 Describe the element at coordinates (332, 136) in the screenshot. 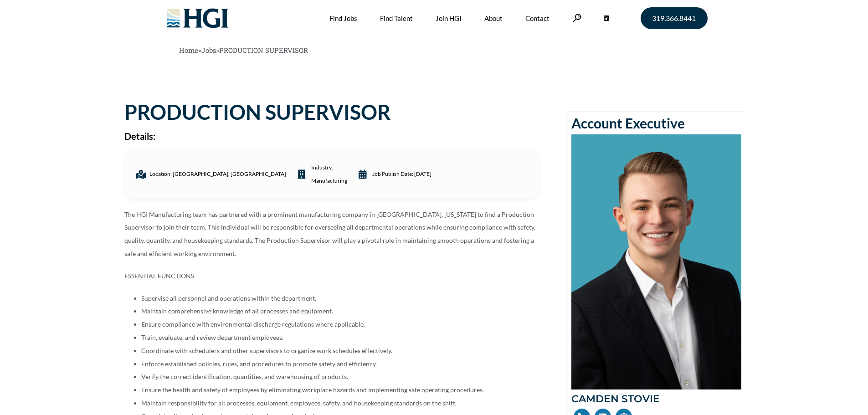

I see `h2: Details:` at that location.